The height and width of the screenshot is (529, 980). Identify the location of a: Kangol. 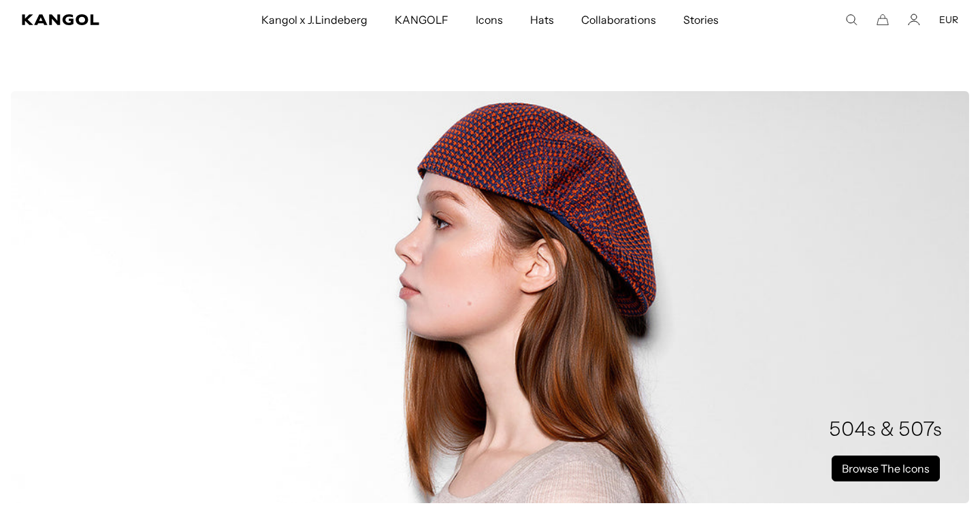
(97, 20).